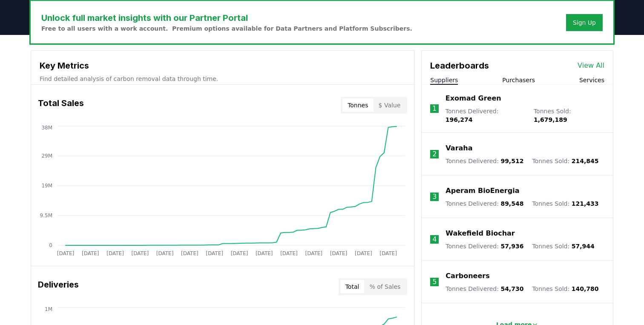  I want to click on span: 99,512, so click(512, 161).